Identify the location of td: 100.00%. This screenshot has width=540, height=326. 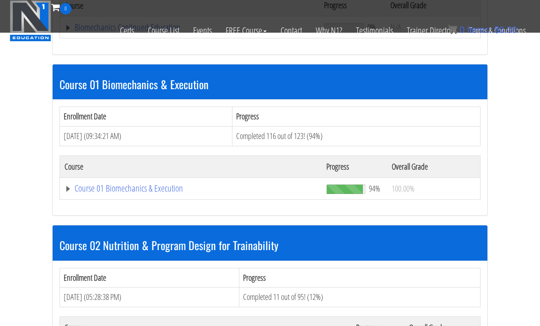
(434, 189).